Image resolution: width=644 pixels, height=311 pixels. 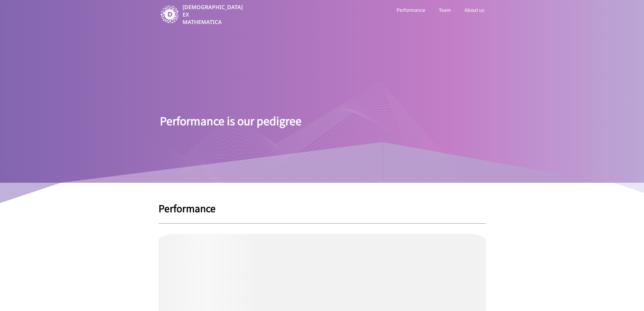 What do you see at coordinates (411, 10) in the screenshot?
I see `a: Performance` at bounding box center [411, 10].